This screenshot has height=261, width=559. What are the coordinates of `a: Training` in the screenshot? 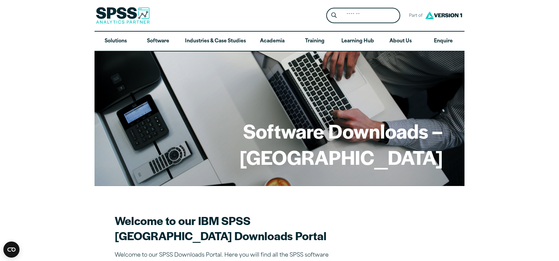 It's located at (315, 41).